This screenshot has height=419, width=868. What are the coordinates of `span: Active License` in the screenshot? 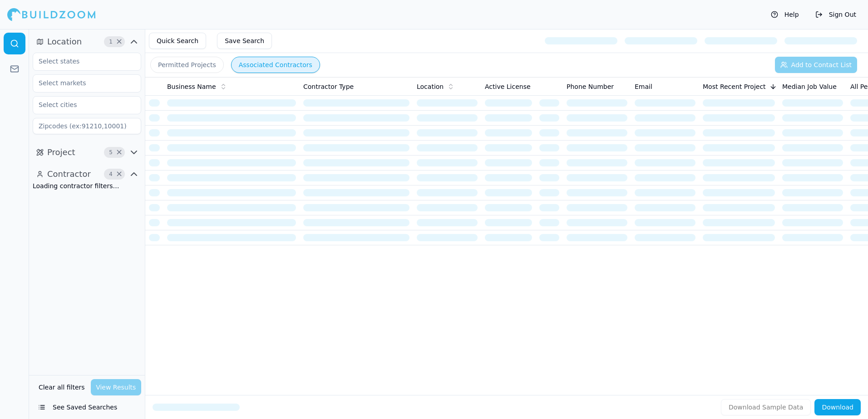 It's located at (507, 87).